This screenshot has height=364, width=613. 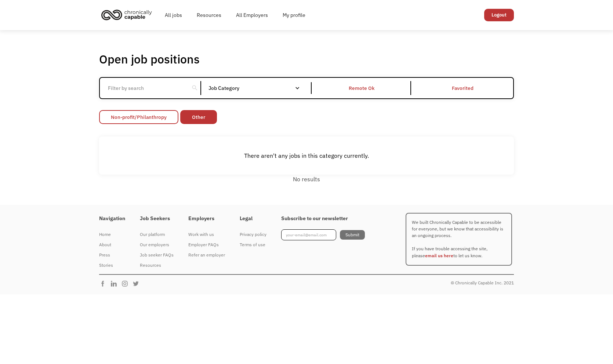 I want to click on div: Press, so click(x=112, y=255).